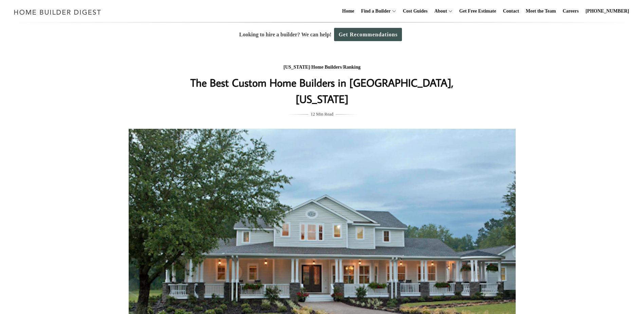 This screenshot has height=314, width=644. I want to click on a: About, so click(439, 11).